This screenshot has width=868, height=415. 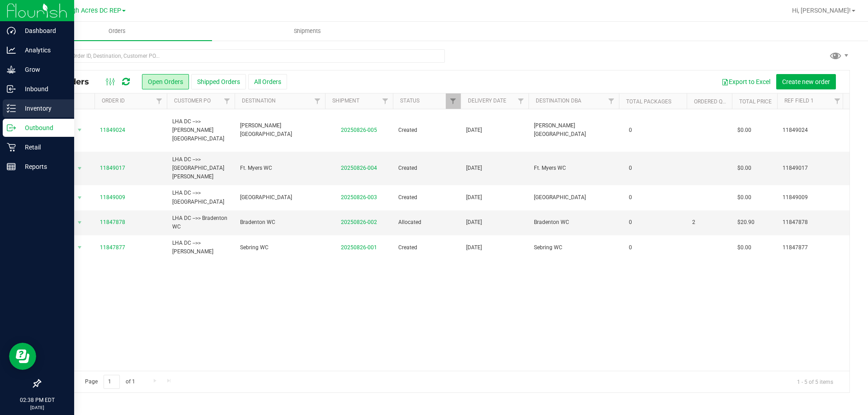 What do you see at coordinates (43, 147) in the screenshot?
I see `p: Retail` at bounding box center [43, 147].